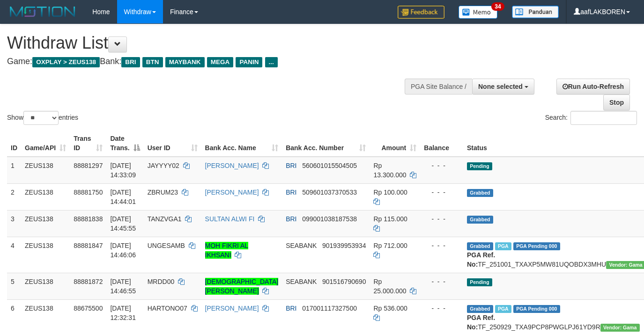  Describe the element at coordinates (14, 254) in the screenshot. I see `td: 4` at that location.